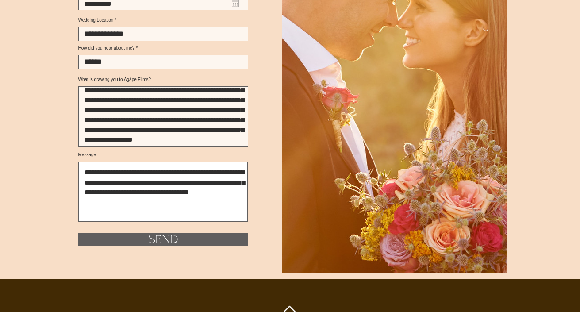  I want to click on label: What is drawing you to Agápe Films?, so click(163, 80).